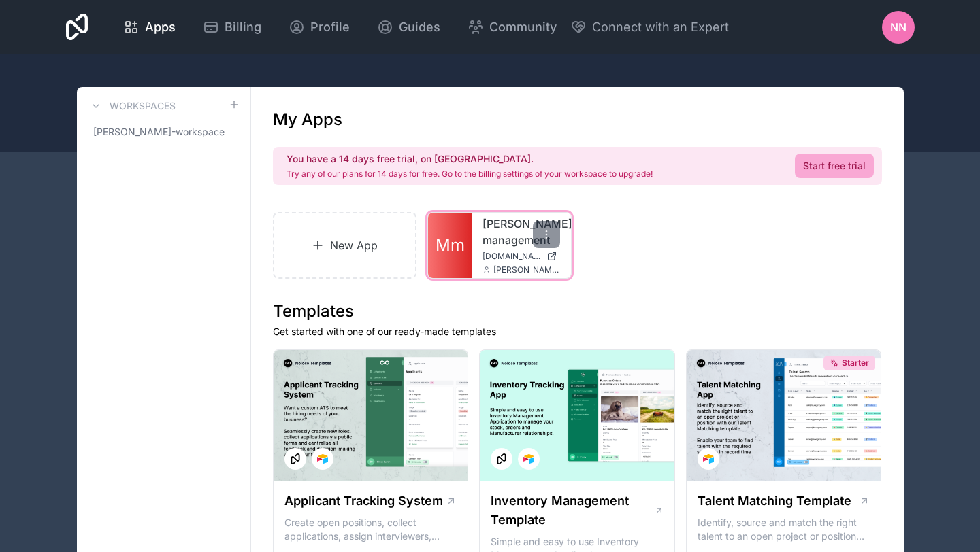 The height and width of the screenshot is (552, 980). Describe the element at coordinates (307, 119) in the screenshot. I see `h1: My Apps` at that location.